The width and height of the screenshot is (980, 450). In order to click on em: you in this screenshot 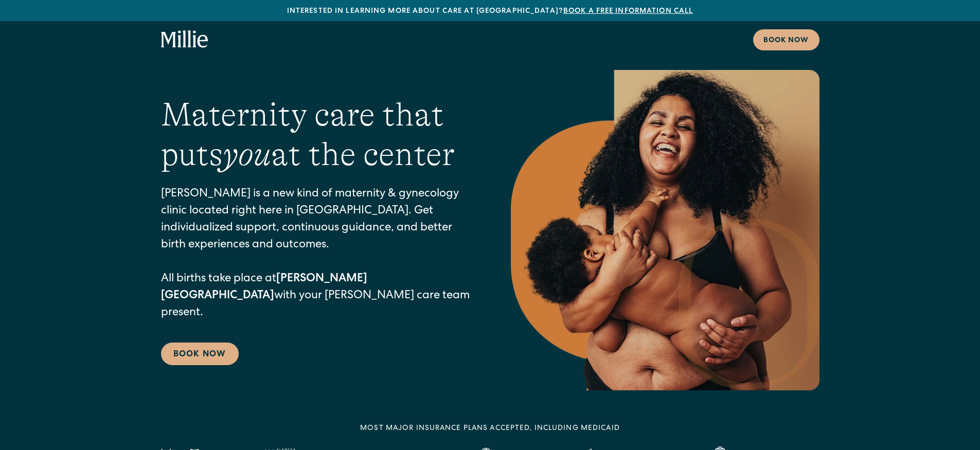, I will do `click(247, 155)`.